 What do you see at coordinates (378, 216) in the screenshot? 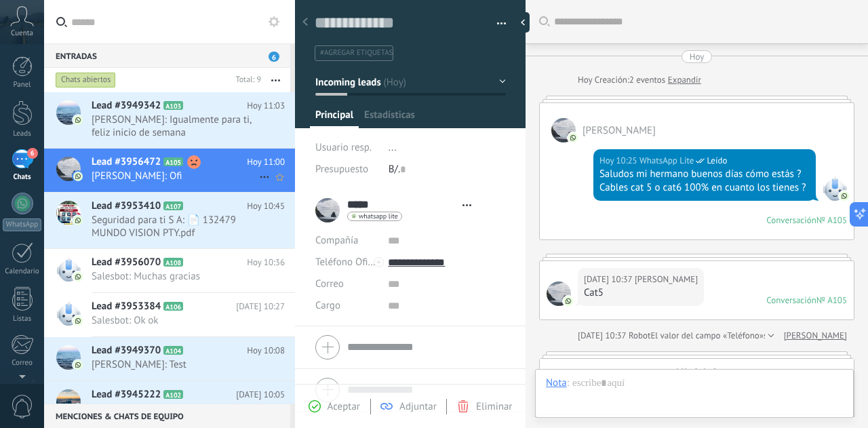
I see `span: whatsapp lite` at bounding box center [378, 216].